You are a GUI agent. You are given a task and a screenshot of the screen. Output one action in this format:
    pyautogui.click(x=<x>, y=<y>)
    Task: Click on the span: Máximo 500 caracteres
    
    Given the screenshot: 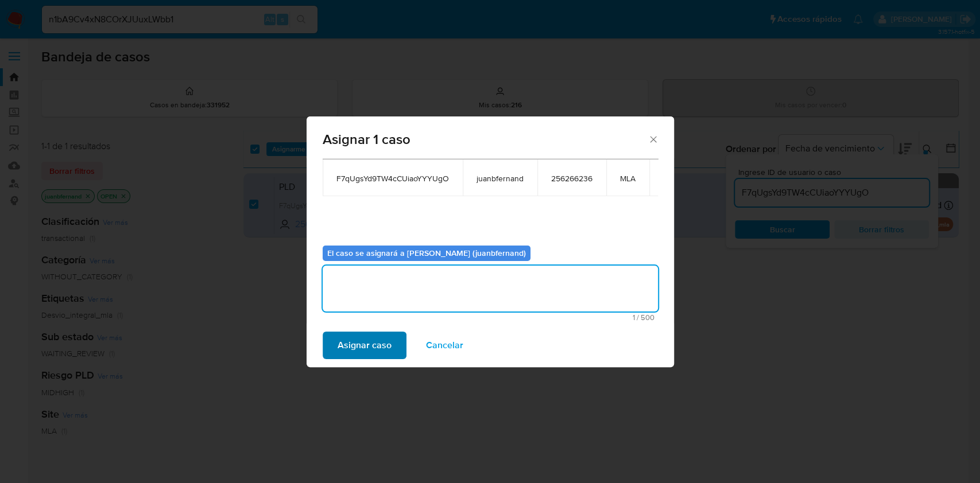 What is the action you would take?
    pyautogui.click(x=490, y=317)
    